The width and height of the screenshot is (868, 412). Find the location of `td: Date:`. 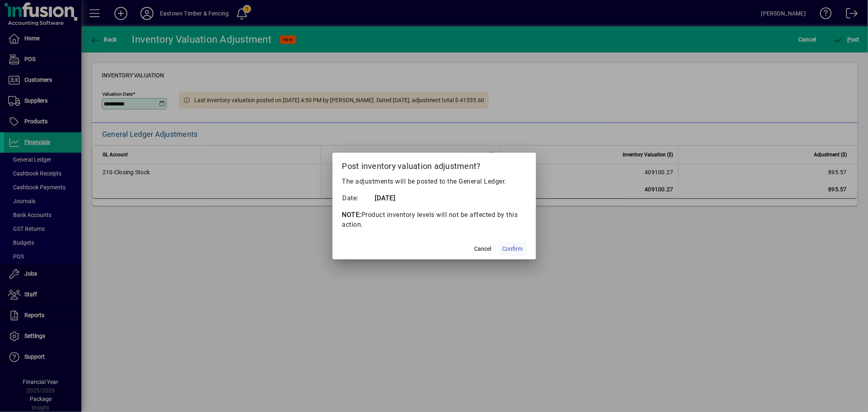

td: Date: is located at coordinates (359, 198).